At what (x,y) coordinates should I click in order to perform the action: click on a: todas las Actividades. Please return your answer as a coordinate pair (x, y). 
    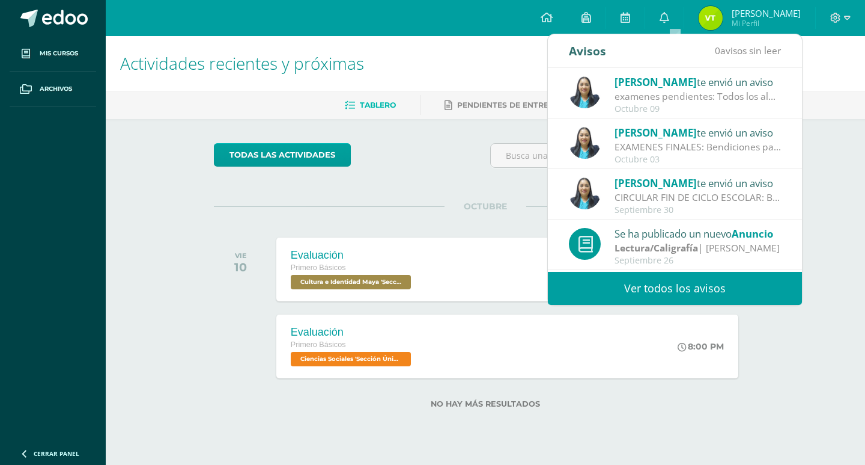
    Looking at the image, I should click on (282, 154).